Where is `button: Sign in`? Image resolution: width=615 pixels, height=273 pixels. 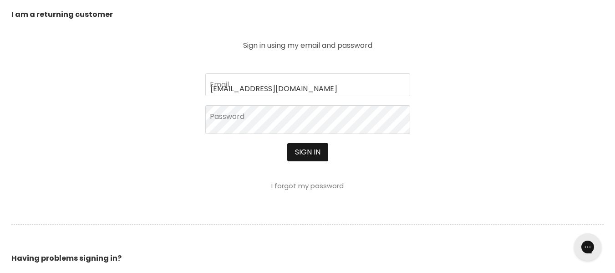 button: Sign in is located at coordinates (308, 152).